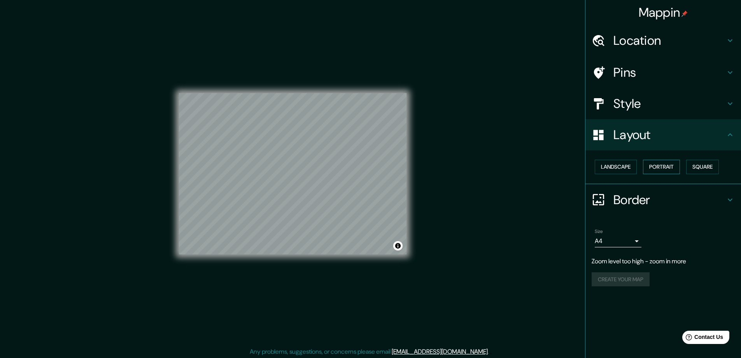 The width and height of the screenshot is (741, 358). I want to click on div: Style, so click(664, 104).